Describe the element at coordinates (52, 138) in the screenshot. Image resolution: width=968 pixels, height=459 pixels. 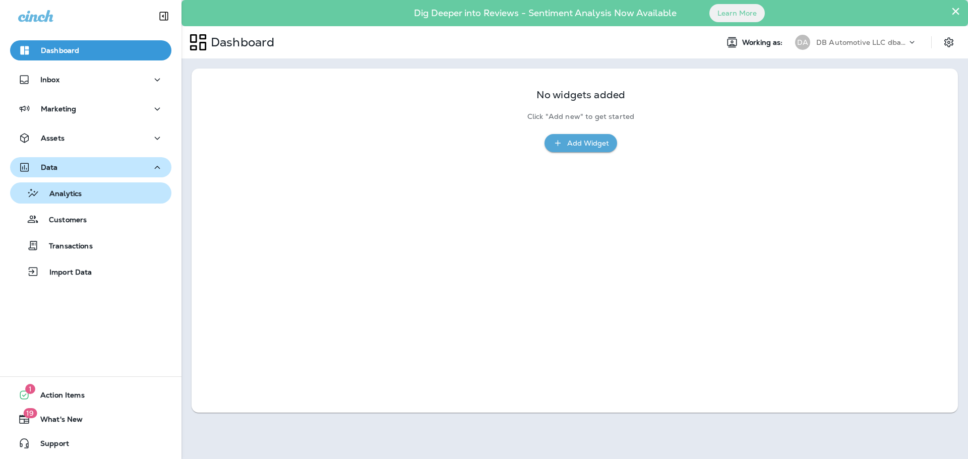
I see `p: Assets` at that location.